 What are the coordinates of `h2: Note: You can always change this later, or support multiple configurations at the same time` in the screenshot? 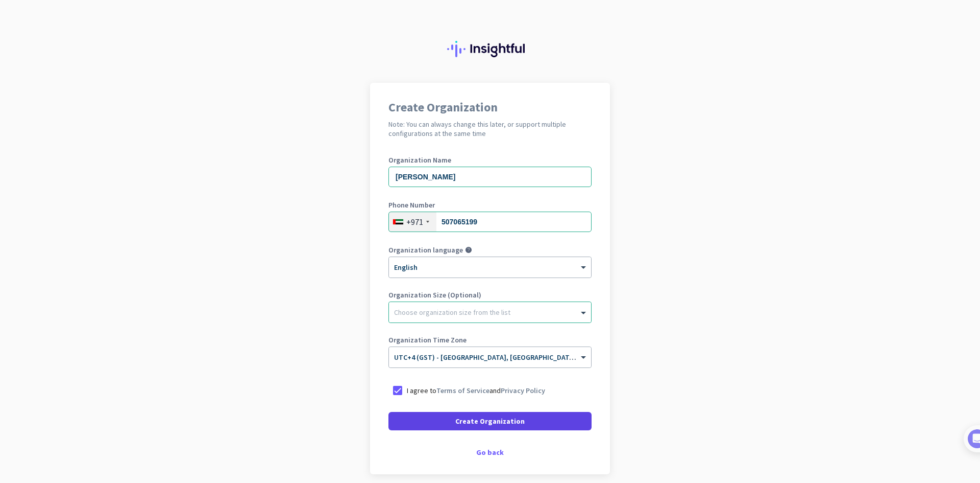 It's located at (490, 129).